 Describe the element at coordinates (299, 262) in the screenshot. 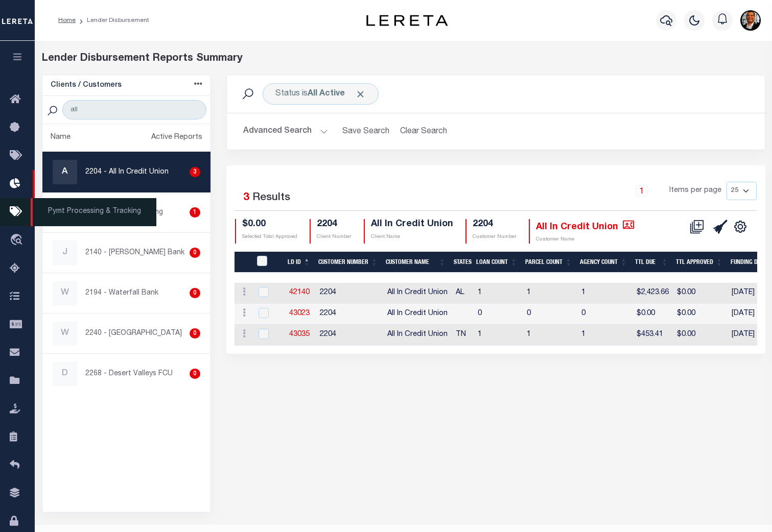

I see `th: LD ID: activate to sort column descending` at that location.